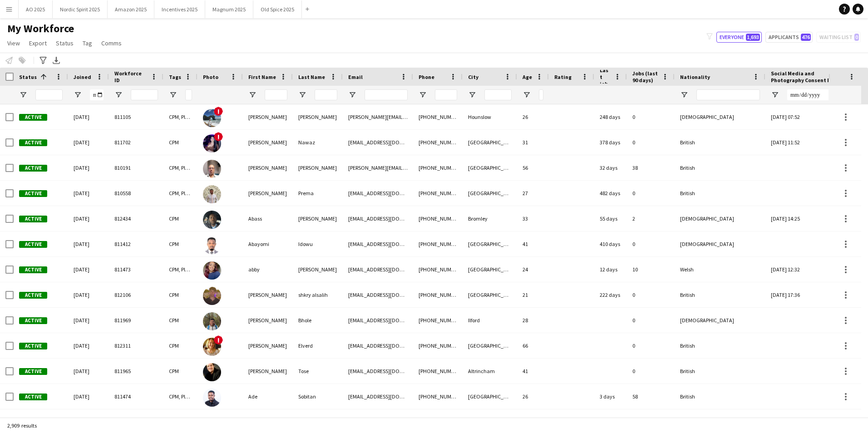 This screenshot has width=868, height=433. What do you see at coordinates (446, 95) in the screenshot?
I see `input: Phone Filter Input` at bounding box center [446, 95].